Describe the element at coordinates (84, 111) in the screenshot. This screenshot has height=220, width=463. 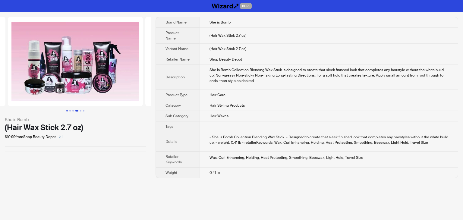
I see `button: Go to slide 6` at that location.